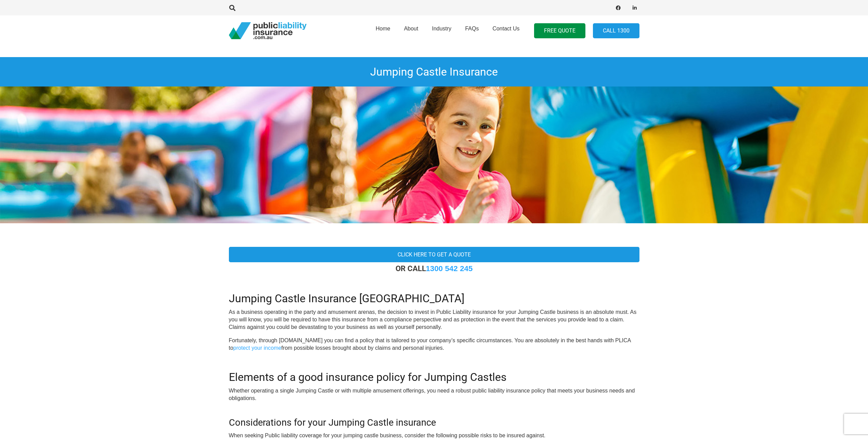 The image size is (868, 439). Describe the element at coordinates (383, 30) in the screenshot. I see `a: Home` at that location.